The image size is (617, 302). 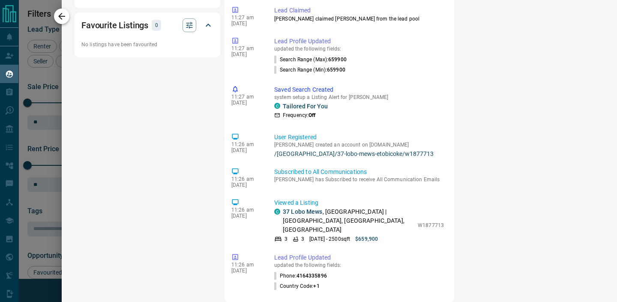 I want to click on p: User Registered, so click(x=359, y=137).